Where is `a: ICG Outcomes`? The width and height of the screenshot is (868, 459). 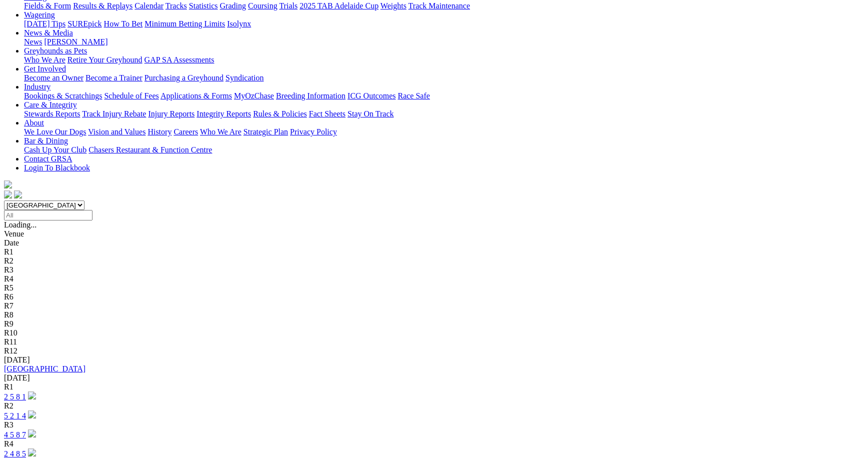 a: ICG Outcomes is located at coordinates (371, 96).